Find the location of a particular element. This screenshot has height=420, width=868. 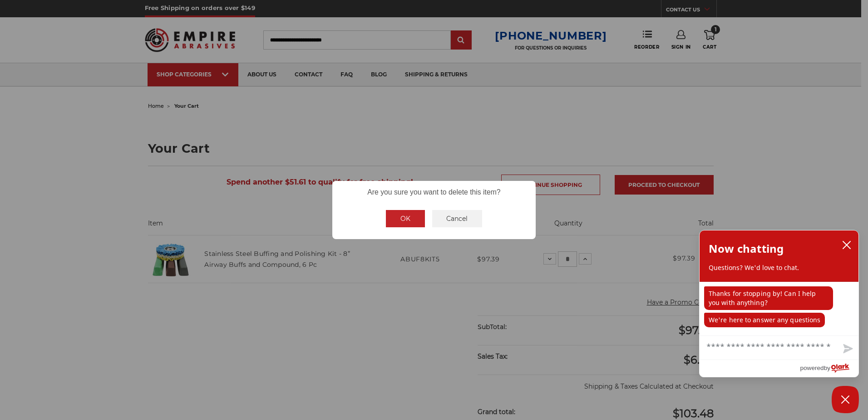

p: Questions? We'd love to chat. is located at coordinates (779, 268).